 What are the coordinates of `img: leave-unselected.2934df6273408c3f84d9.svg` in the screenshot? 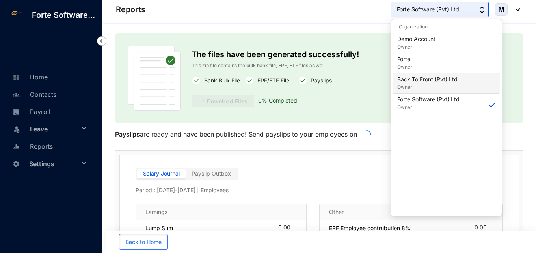 It's located at (17, 129).